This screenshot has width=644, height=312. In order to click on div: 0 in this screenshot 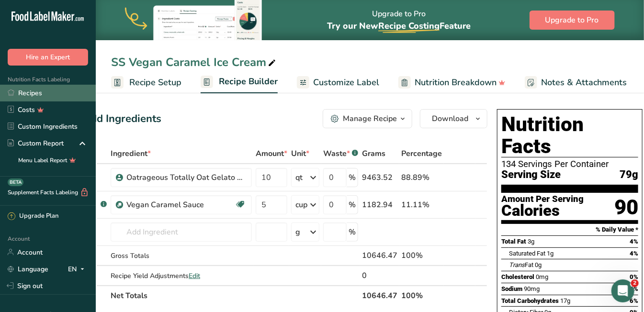, I will do `click(380, 276)`.